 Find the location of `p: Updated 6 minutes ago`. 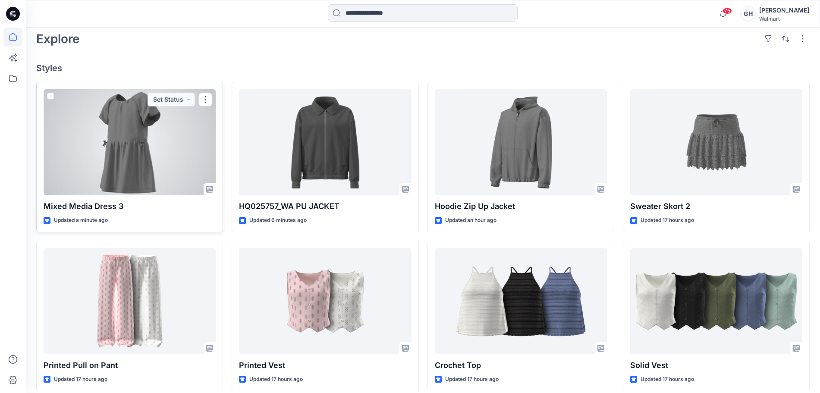

p: Updated 6 minutes ago is located at coordinates (278, 220).